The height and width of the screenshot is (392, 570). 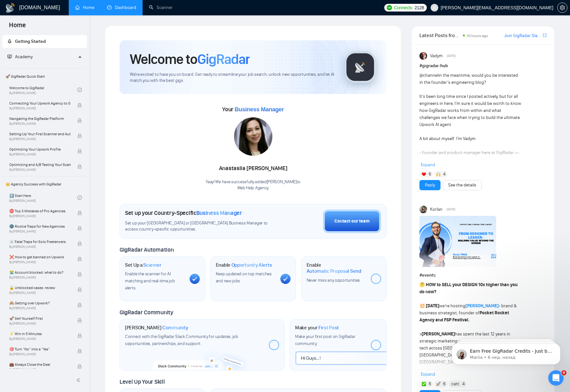 I want to click on span: GigRadar Community, so click(x=146, y=312).